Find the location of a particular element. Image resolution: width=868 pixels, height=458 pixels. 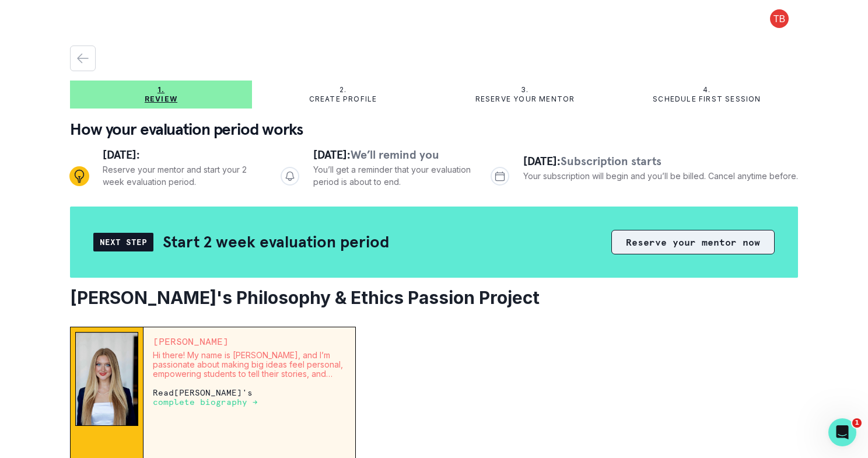

button: Reserve your mentor now is located at coordinates (693, 242).